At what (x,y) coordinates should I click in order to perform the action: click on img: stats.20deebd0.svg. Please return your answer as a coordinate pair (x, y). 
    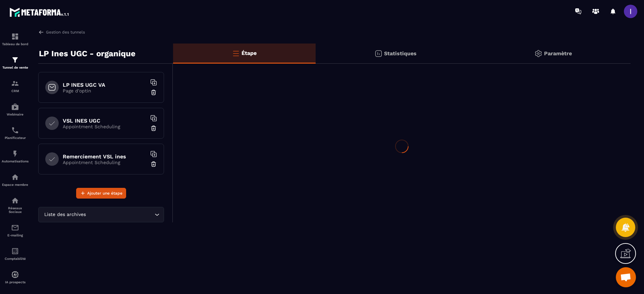
    Looking at the image, I should click on (378, 53).